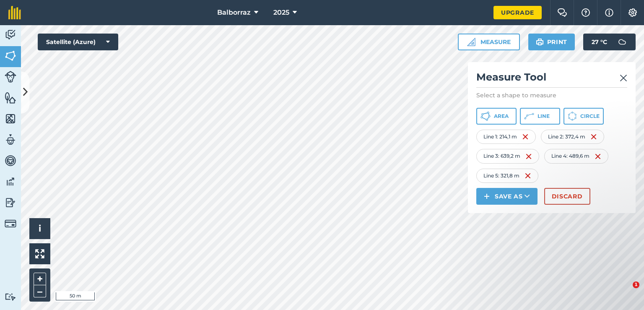 This screenshot has height=310, width=644. Describe the element at coordinates (508, 176) in the screenshot. I see `div: Line 5 : 321,8 m` at that location.